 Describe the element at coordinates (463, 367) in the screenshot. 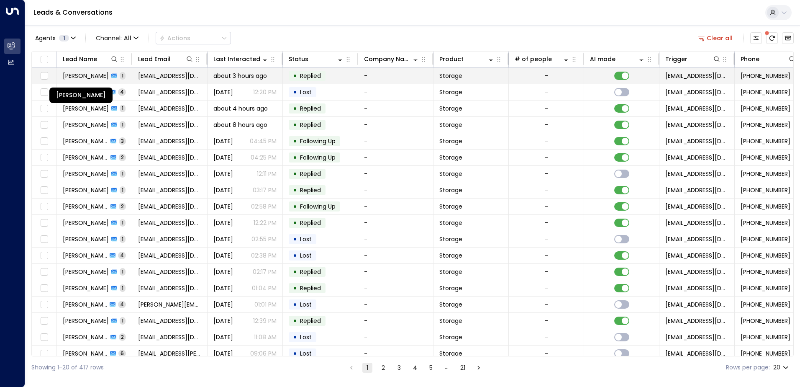

I see `button: Go to page 21` at that location.